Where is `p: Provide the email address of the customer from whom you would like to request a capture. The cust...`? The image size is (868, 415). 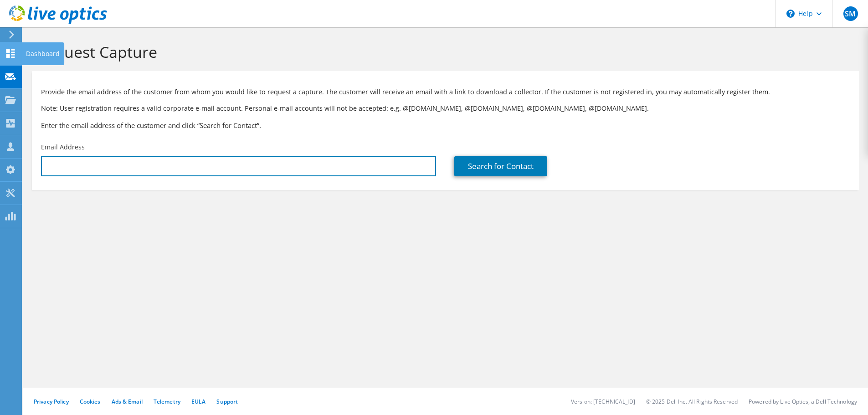
p: Provide the email address of the customer from whom you would like to request a capture. The cust... is located at coordinates (445, 92).